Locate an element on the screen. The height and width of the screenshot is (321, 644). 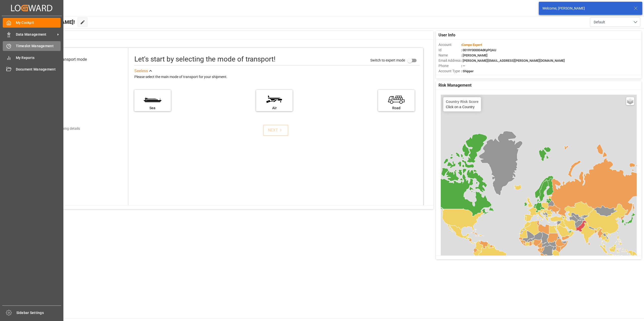
div: Click on a Country is located at coordinates (462, 105).